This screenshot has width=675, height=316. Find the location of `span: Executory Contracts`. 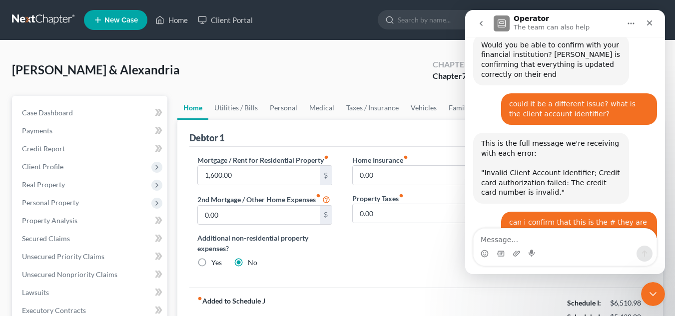

span: Executory Contracts is located at coordinates (54, 310).